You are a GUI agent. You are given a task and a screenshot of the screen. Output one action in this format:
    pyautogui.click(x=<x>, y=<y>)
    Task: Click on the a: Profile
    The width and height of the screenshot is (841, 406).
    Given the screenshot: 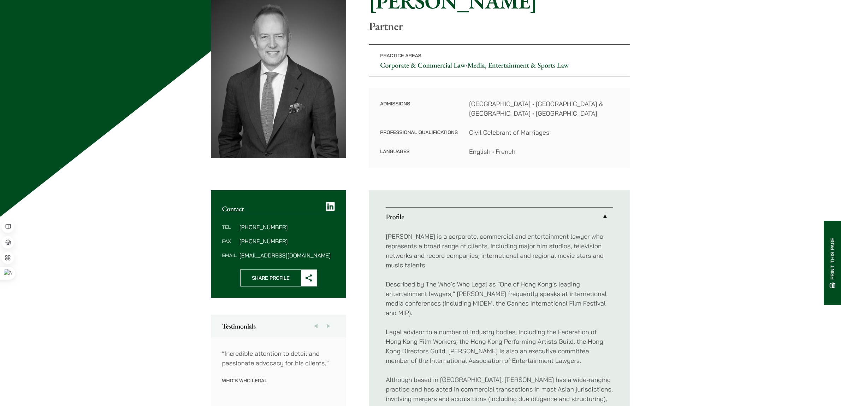 What is the action you would take?
    pyautogui.click(x=500, y=217)
    